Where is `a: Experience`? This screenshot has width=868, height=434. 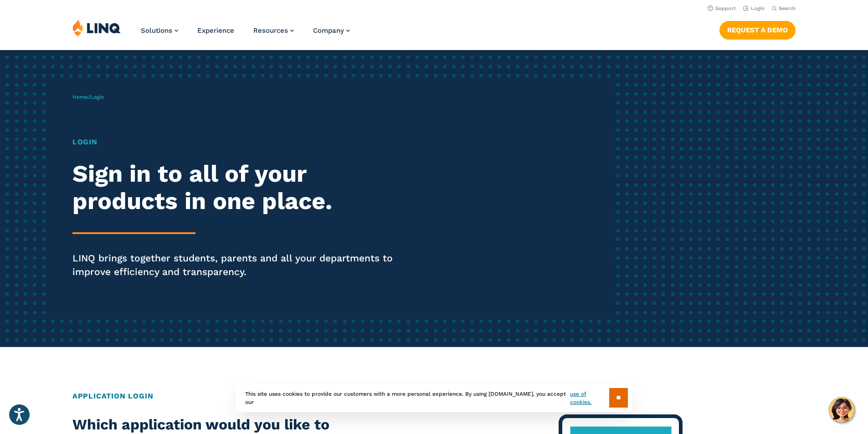
a: Experience is located at coordinates (215, 31).